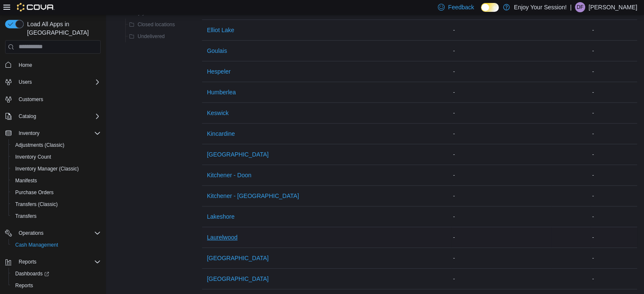 Image resolution: width=644 pixels, height=294 pixels. I want to click on button: Elliot Lake, so click(220, 30).